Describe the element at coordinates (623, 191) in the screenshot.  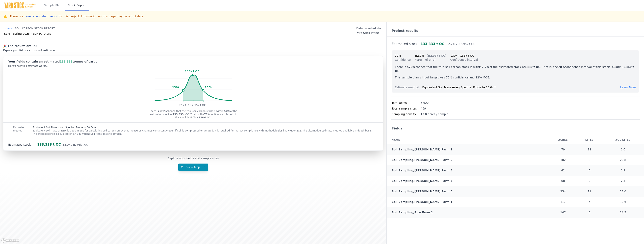
I see `td: 23.0` at that location.